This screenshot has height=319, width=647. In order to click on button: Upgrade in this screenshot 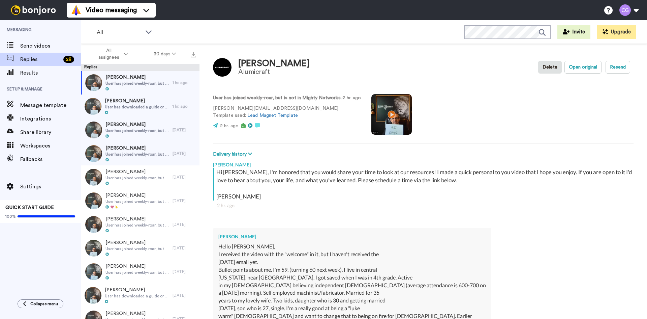, I will do `click(617, 32)`.